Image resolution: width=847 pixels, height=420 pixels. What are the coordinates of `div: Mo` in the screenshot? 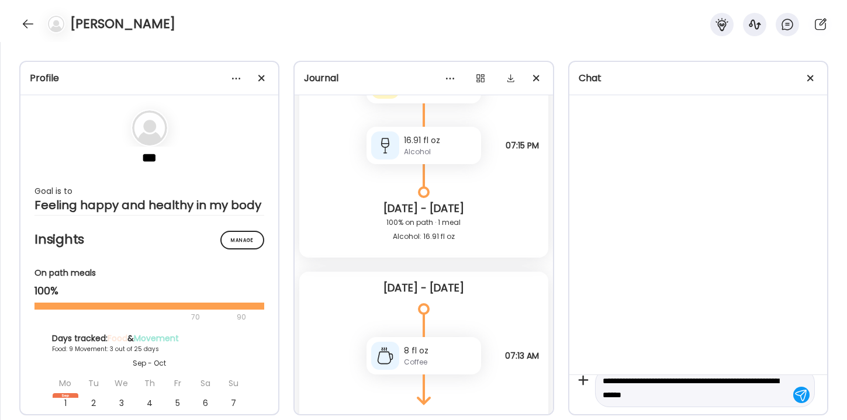 It's located at (65, 384).